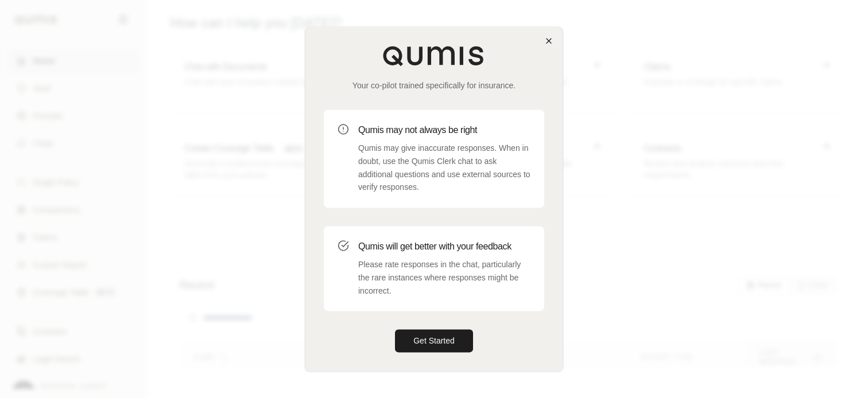 Image resolution: width=868 pixels, height=398 pixels. I want to click on h3: Qumis will get better with your feedback, so click(445, 247).